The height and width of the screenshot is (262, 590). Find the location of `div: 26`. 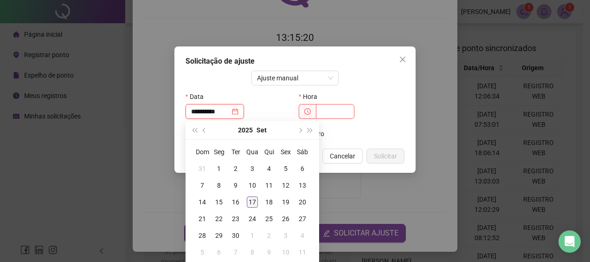

div: 26 is located at coordinates (286, 218).